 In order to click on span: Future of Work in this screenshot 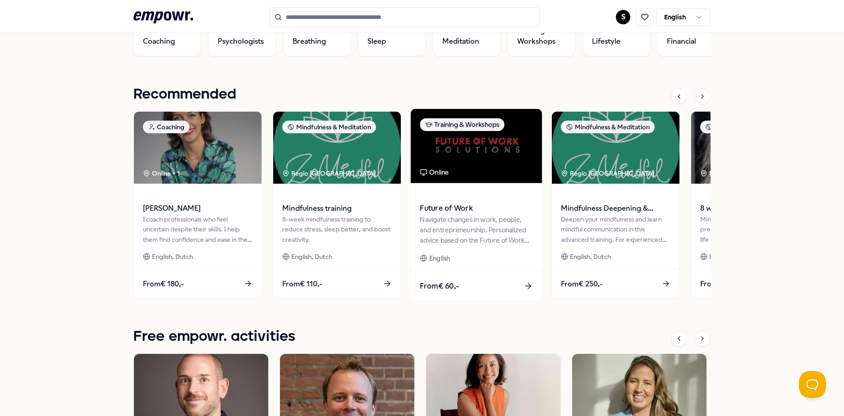, I will do `click(476, 209)`.